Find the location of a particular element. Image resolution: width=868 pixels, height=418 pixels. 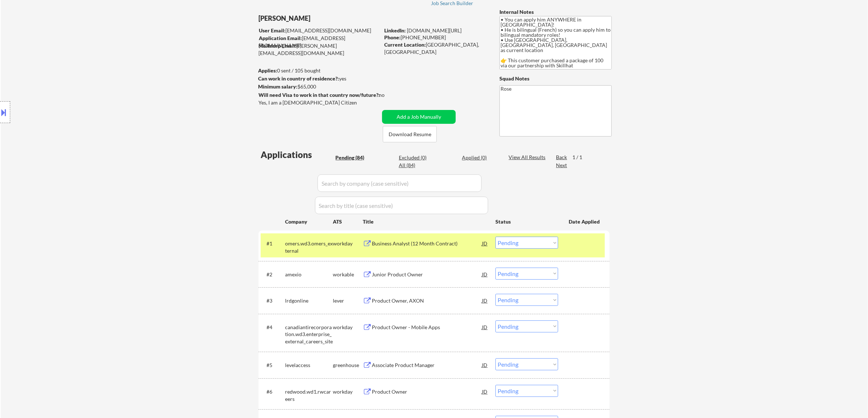

div: #1 is located at coordinates (272, 244).